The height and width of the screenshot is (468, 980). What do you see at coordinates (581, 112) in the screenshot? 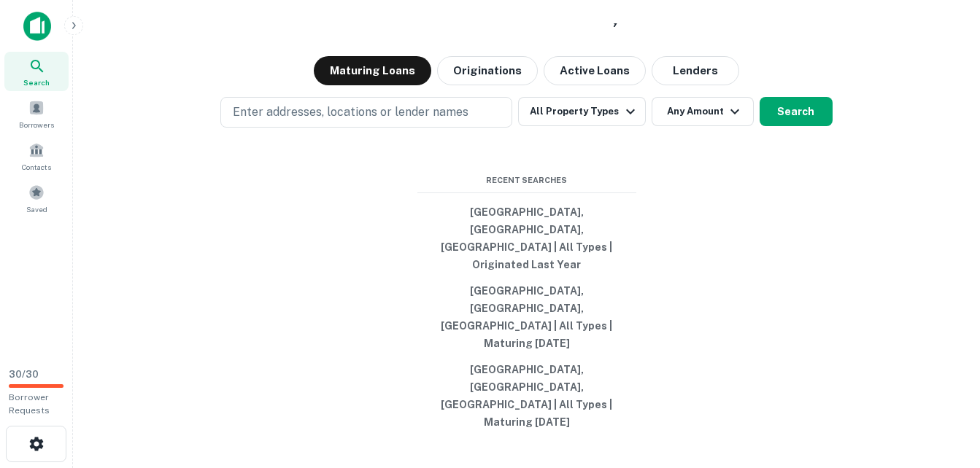
I see `button: All Property Types` at bounding box center [581, 112].